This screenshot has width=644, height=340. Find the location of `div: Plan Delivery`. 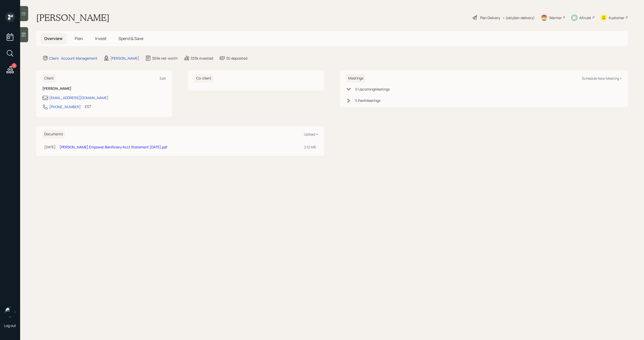

div: Plan Delivery is located at coordinates (490, 17).